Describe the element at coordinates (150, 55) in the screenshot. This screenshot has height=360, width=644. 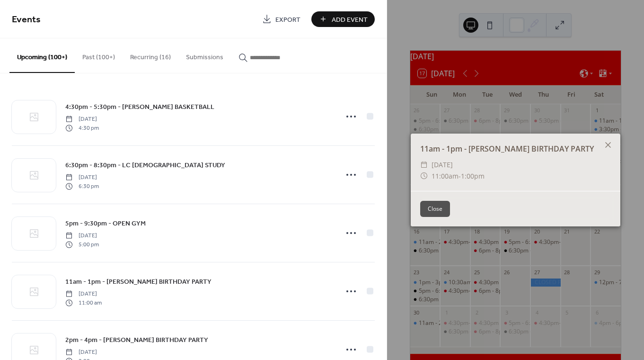
I see `button: Recurring (16)` at that location.